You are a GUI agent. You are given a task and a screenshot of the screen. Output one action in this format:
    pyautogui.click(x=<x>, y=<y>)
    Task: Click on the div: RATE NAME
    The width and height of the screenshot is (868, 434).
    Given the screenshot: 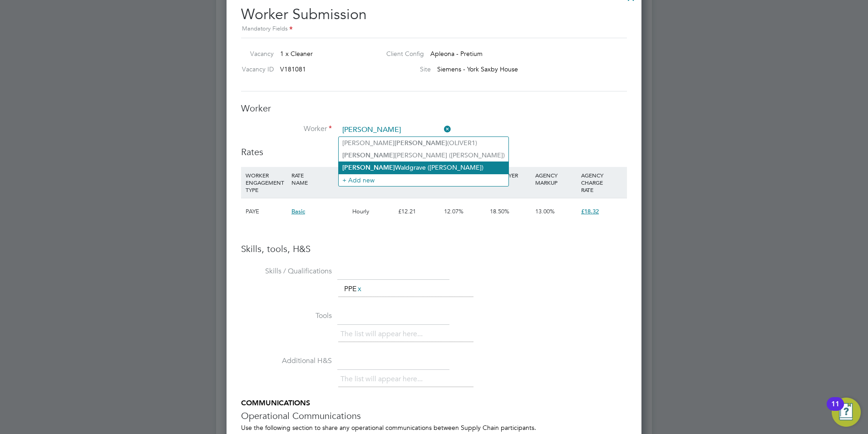 What is the action you would take?
    pyautogui.click(x=320, y=178)
    